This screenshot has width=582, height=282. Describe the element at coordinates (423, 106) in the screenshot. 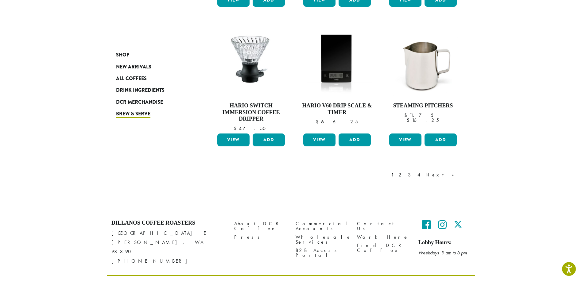

I see `h4: Steaming Pitchers` at that location.